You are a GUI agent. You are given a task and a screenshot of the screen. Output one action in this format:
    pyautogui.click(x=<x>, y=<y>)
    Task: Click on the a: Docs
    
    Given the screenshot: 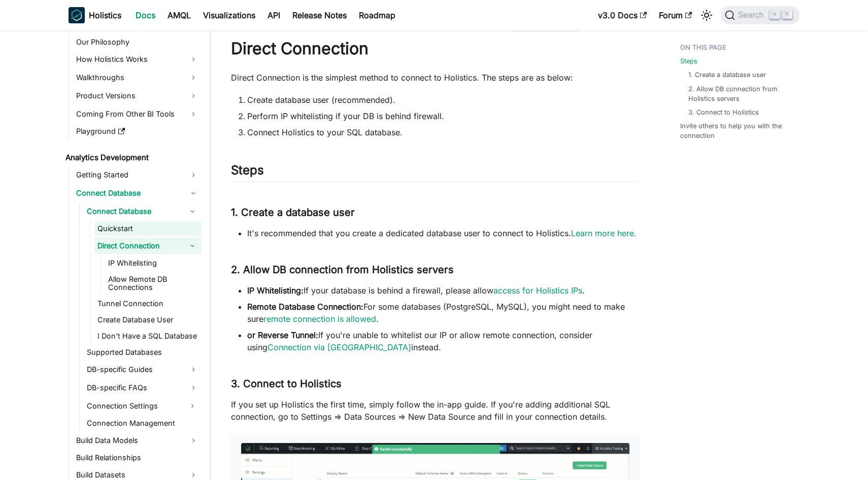 What is the action you would take?
    pyautogui.click(x=145, y=15)
    